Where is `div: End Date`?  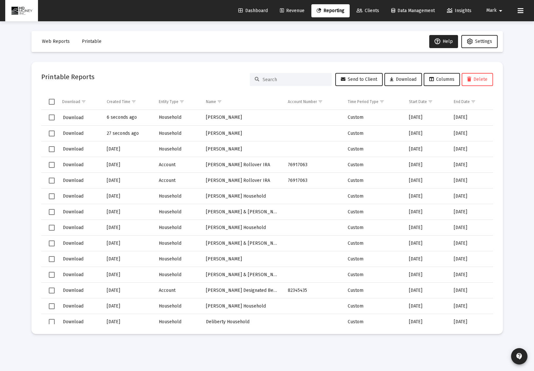
div: End Date is located at coordinates (462, 102).